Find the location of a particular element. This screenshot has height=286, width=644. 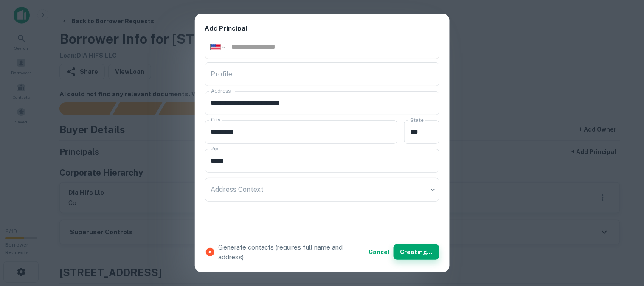

button: Creating... is located at coordinates (417, 252).